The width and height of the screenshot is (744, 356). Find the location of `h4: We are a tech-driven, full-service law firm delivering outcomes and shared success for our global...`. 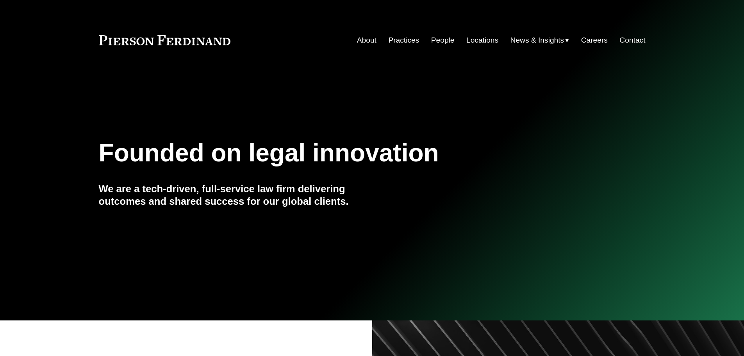

h4: We are a tech-driven, full-service law firm delivering outcomes and shared success for our global... is located at coordinates (236, 195).